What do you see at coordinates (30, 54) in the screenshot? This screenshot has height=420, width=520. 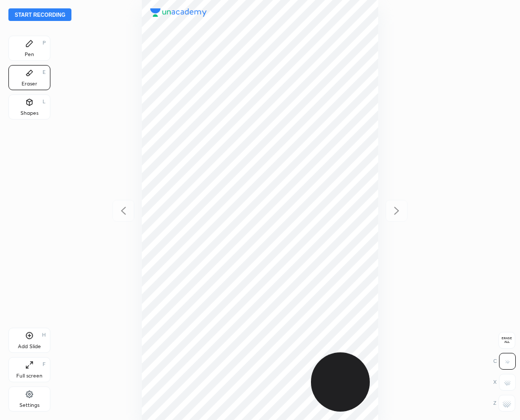 I see `div: Pen` at bounding box center [30, 54].